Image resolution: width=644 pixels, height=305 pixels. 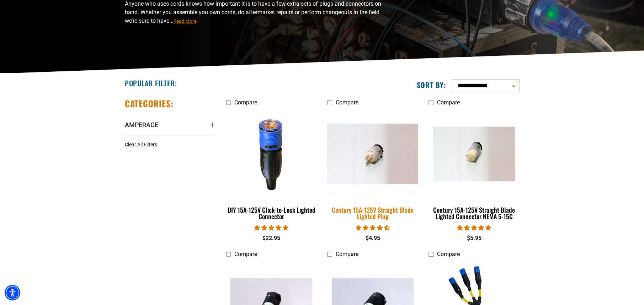 I want to click on span: Read More, so click(x=185, y=21).